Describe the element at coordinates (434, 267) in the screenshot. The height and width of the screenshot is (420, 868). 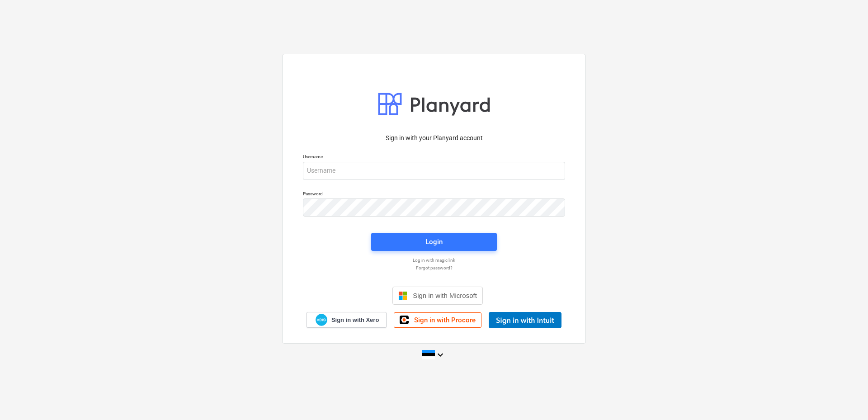
I see `a: Forgot password?` at that location.